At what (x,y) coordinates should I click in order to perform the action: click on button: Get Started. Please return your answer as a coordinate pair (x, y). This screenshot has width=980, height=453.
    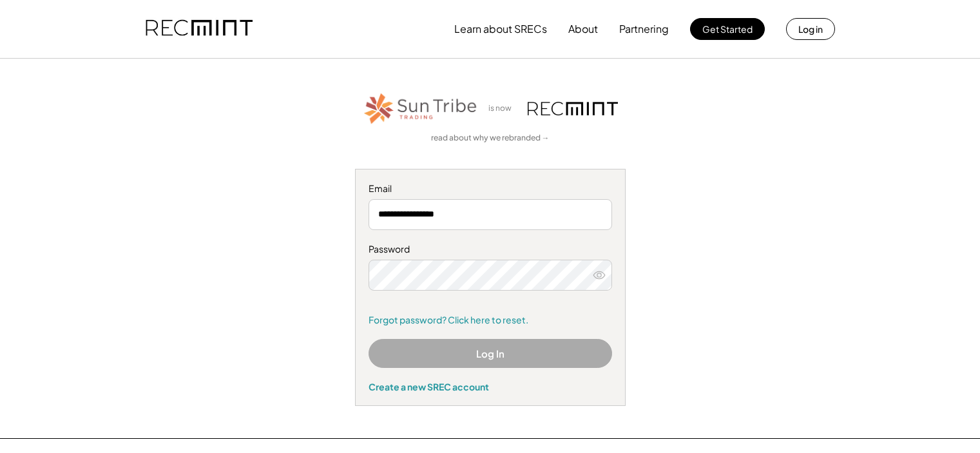
    Looking at the image, I should click on (727, 29).